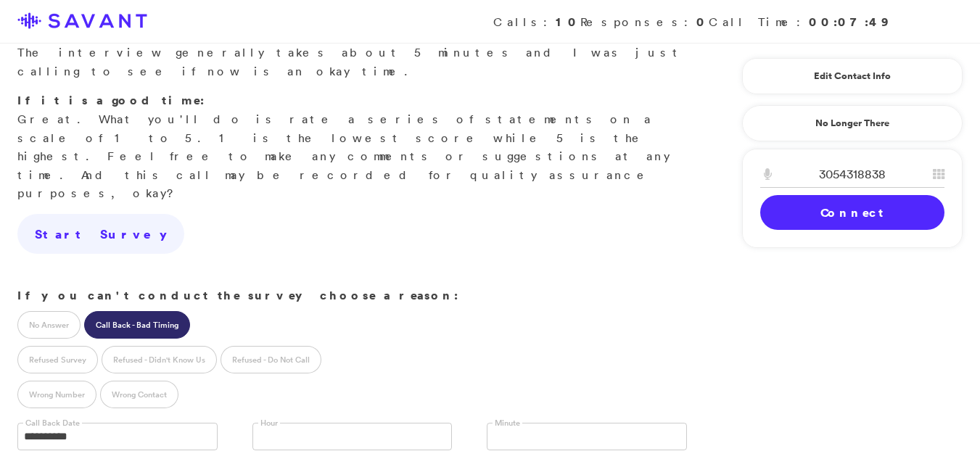 The width and height of the screenshot is (980, 459). What do you see at coordinates (852, 213) in the screenshot?
I see `a: Connect` at bounding box center [852, 213].